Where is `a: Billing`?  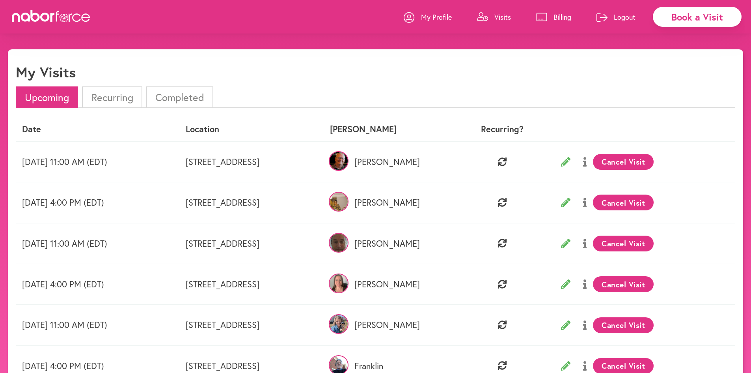 a: Billing is located at coordinates (554, 17).